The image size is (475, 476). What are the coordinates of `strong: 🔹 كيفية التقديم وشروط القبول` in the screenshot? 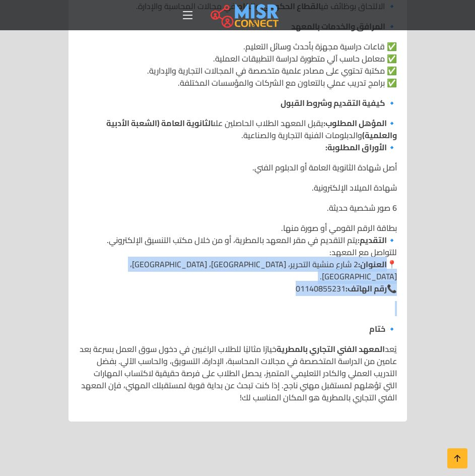 It's located at (338, 103).